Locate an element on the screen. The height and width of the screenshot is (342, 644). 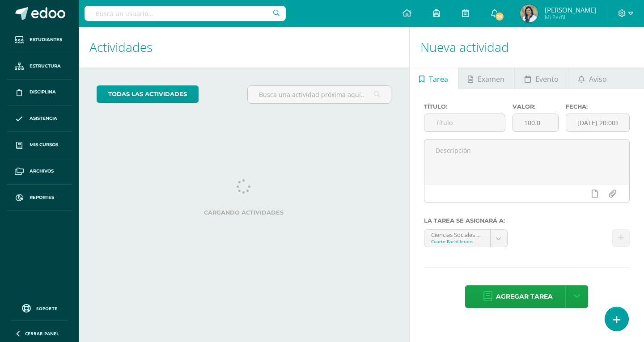
span: Asistencia is located at coordinates (43, 118).